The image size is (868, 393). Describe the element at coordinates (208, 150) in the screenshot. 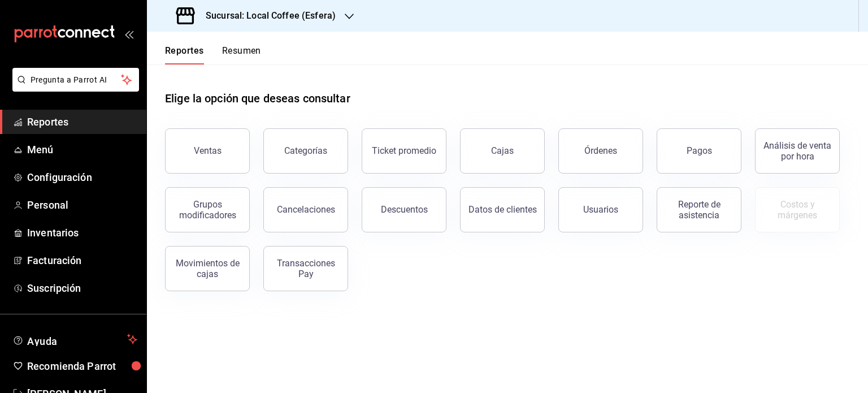

I see `div: Ventas` at that location.